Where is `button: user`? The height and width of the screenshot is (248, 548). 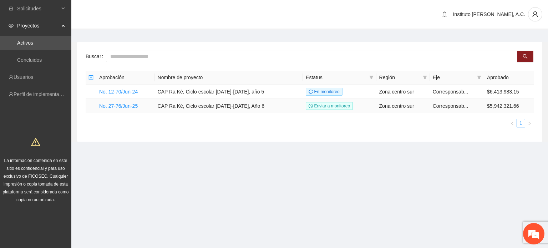
button: user is located at coordinates (535, 14).